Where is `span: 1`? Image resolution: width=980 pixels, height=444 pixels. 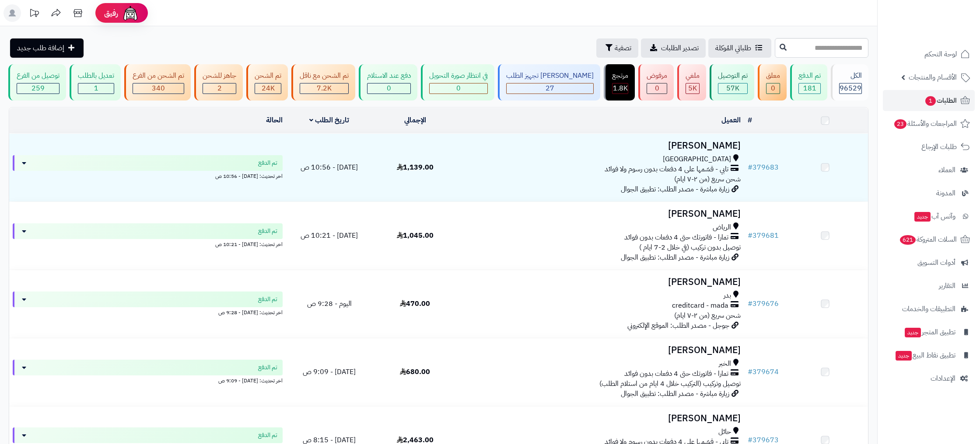
span: 1 is located at coordinates (930, 101).